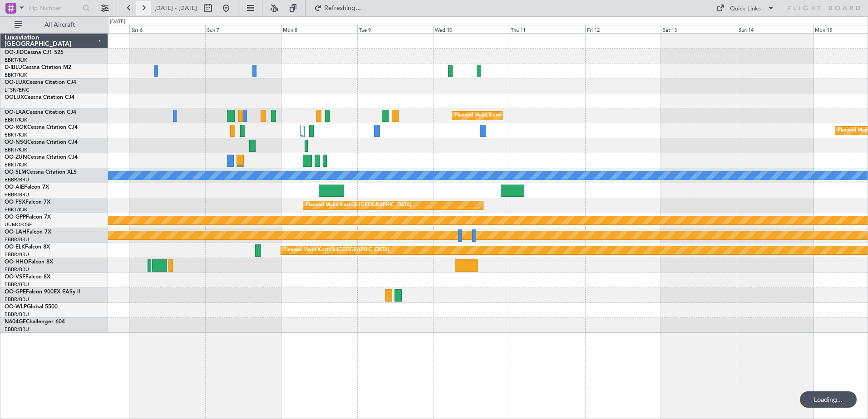  What do you see at coordinates (698, 29) in the screenshot?
I see `div: Sat 13` at bounding box center [698, 29].